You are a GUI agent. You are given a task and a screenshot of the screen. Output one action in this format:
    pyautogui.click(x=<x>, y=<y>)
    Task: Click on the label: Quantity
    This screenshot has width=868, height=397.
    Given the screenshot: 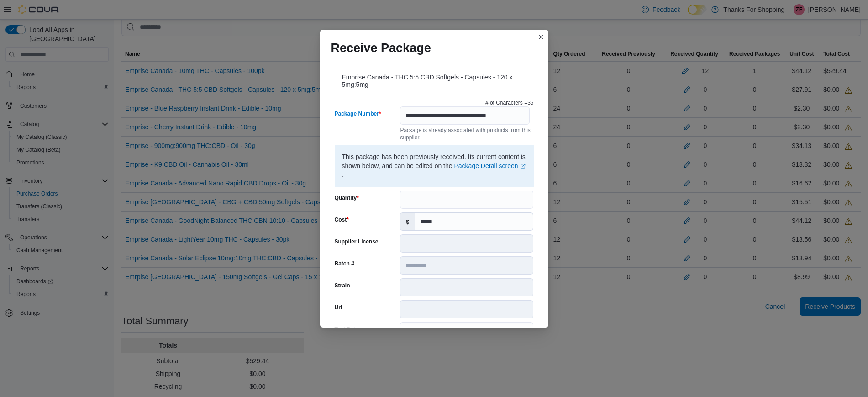 What is the action you would take?
    pyautogui.click(x=346, y=198)
    